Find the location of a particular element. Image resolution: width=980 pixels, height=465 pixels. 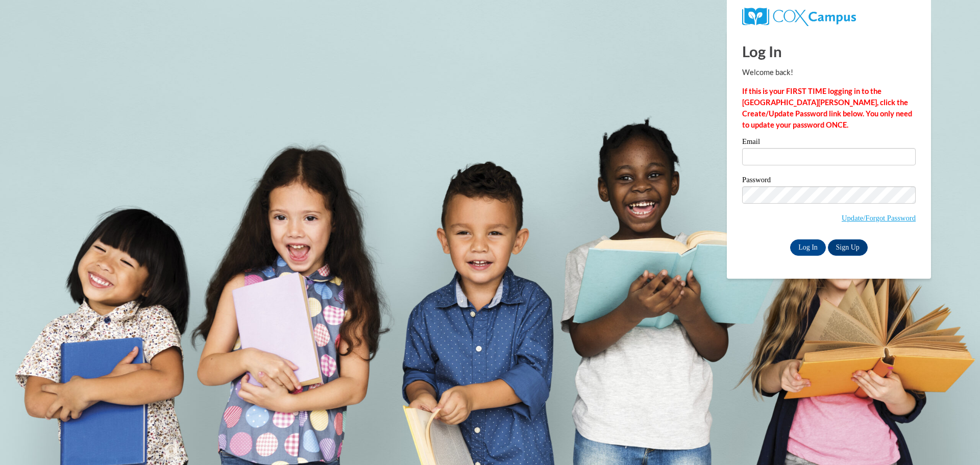

input: Log In is located at coordinates (808, 247).